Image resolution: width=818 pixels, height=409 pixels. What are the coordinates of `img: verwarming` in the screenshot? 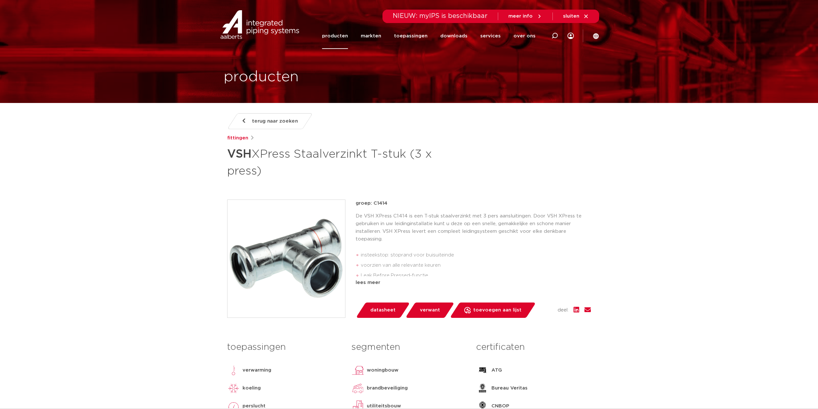 It's located at (233, 370).